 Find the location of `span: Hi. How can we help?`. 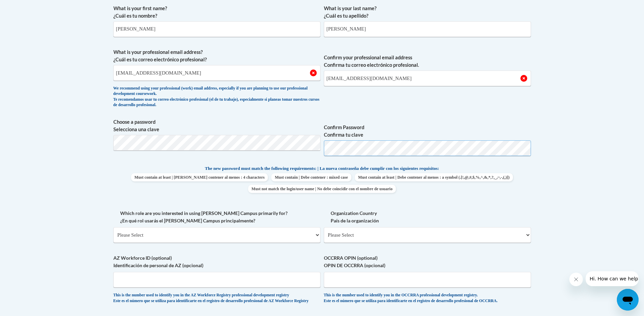

span: Hi. How can we help? is located at coordinates (29, 7).